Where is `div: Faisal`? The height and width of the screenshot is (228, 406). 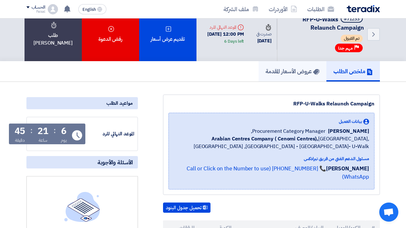 div: Faisal is located at coordinates (36, 11).